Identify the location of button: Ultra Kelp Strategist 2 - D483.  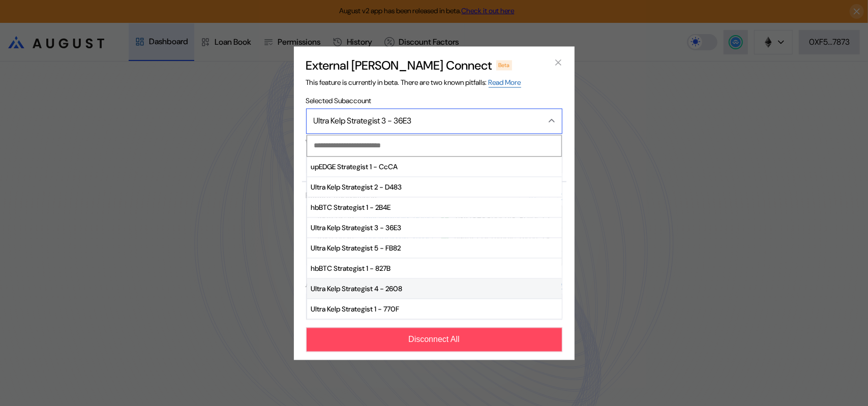
(434, 187).